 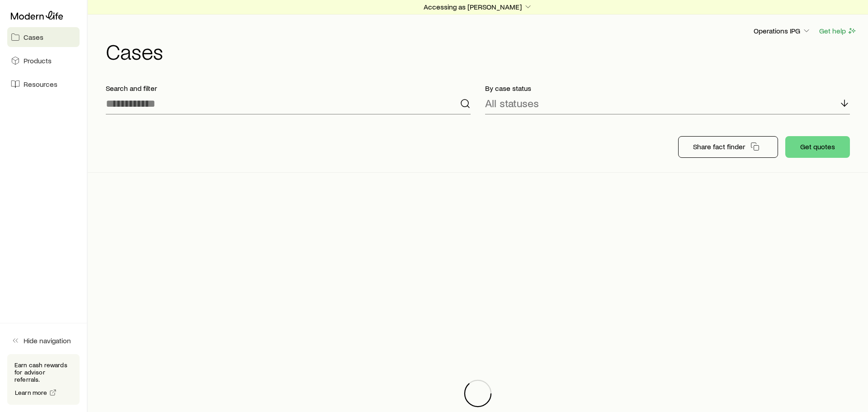 I want to click on p: Operations IPG, so click(x=783, y=30).